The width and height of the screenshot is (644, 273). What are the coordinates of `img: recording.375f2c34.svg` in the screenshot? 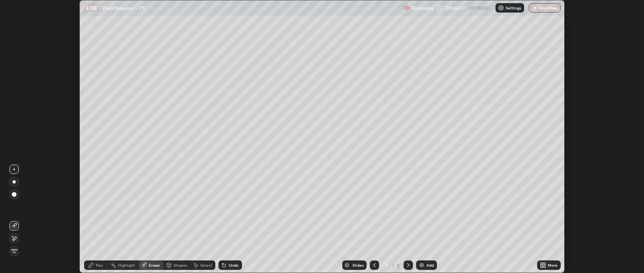 It's located at (406, 7).